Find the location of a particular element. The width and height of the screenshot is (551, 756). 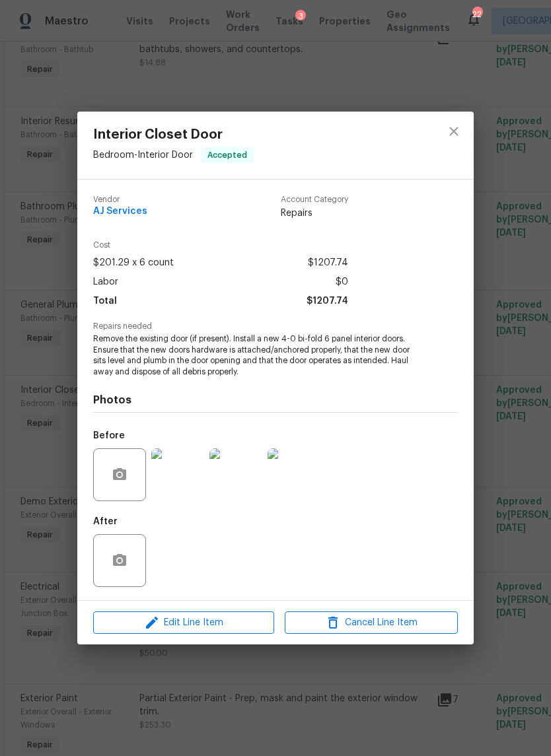

h5: After is located at coordinates (105, 522).